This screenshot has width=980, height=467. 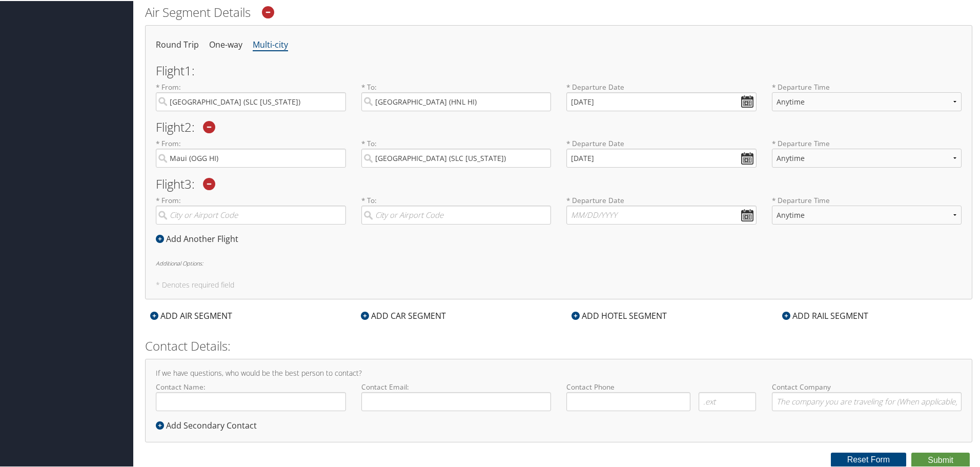 I want to click on li: One-way, so click(x=225, y=44).